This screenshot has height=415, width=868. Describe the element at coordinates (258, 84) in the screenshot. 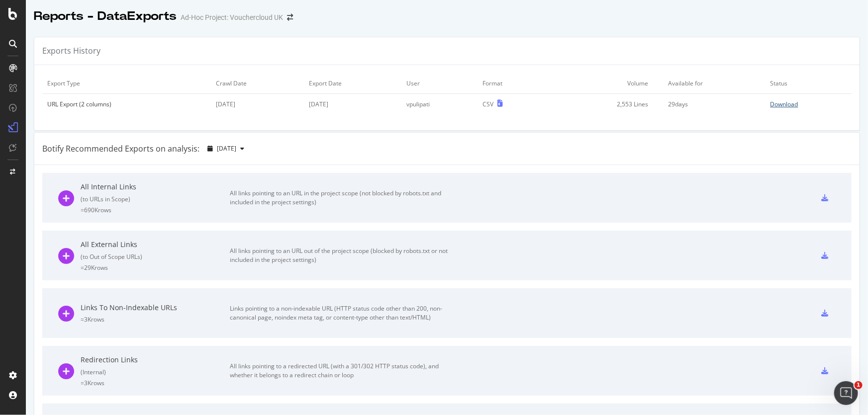

I see `td: Crawl Date` at that location.